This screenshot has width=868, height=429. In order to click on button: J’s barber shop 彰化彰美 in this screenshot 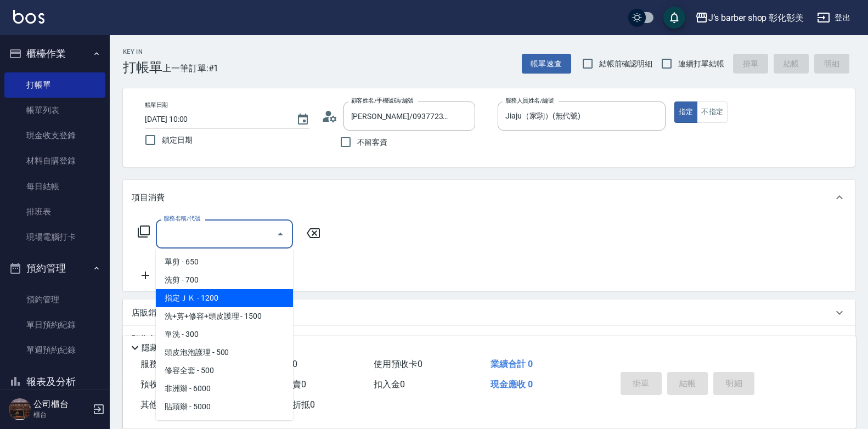, I will do `click(749, 18)`.